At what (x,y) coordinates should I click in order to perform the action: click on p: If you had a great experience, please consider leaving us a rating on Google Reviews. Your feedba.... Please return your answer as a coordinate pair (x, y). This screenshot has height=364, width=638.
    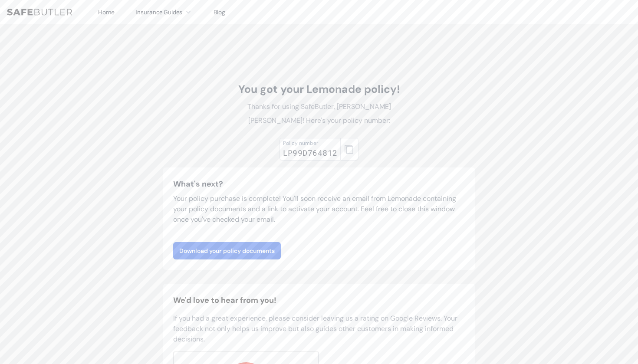
    Looking at the image, I should click on (319, 329).